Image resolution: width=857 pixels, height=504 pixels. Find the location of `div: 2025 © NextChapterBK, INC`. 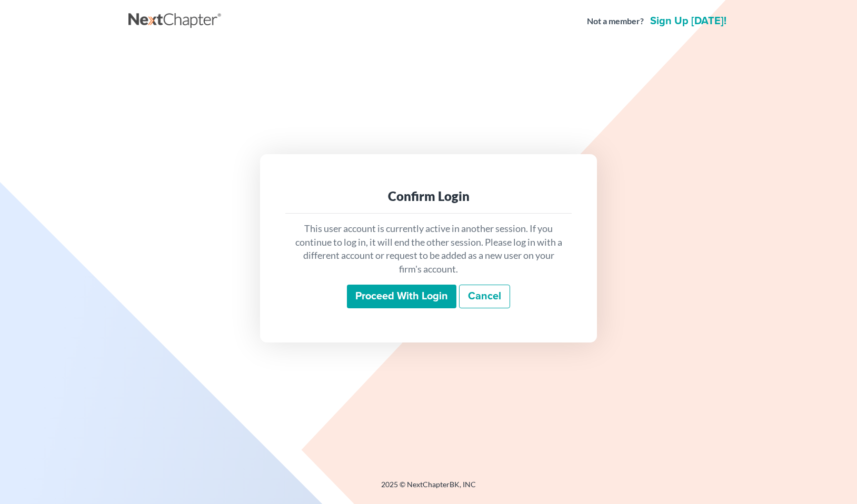

div: 2025 © NextChapterBK, INC is located at coordinates (429, 489).